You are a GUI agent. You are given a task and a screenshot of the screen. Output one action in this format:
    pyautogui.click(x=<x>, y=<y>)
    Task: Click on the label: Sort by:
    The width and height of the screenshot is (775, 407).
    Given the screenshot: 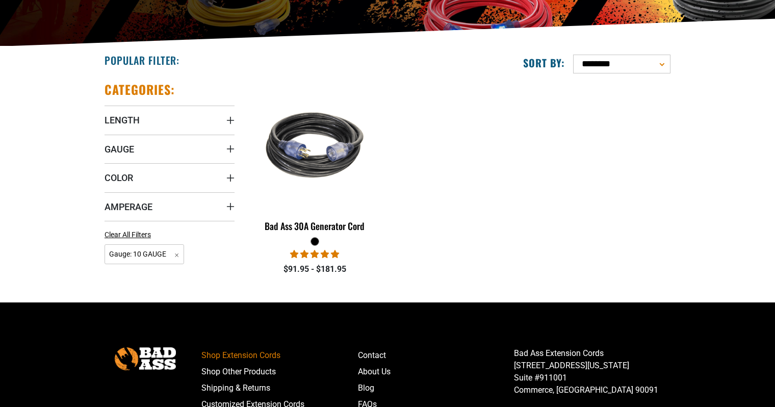 What is the action you would take?
    pyautogui.click(x=544, y=63)
    